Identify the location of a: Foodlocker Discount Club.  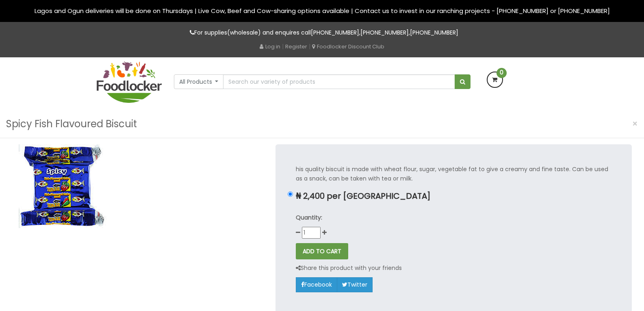
(348, 46).